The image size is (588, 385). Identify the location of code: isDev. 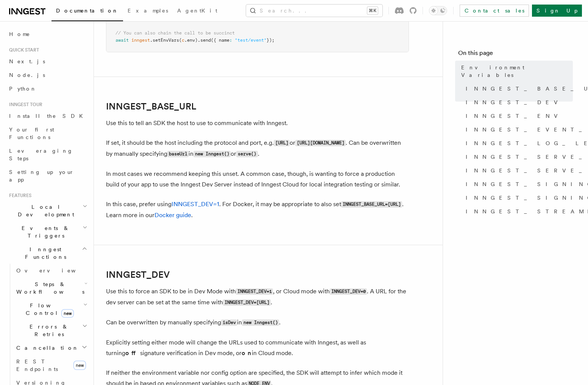
(229, 322).